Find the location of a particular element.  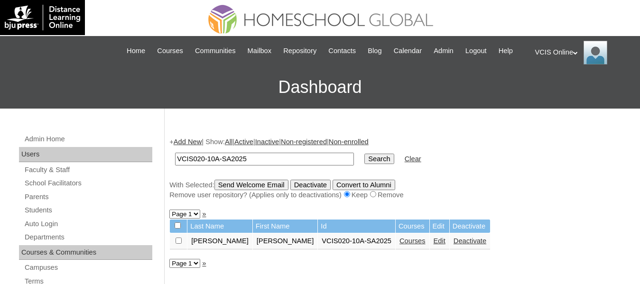

img: logo-white.png is located at coordinates (42, 18).